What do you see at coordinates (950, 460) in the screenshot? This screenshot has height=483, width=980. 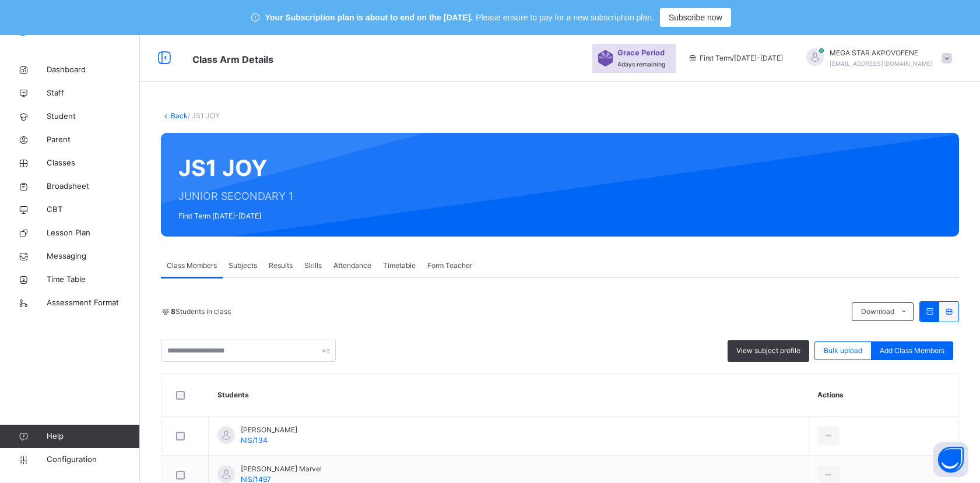 I see `button: Open asap` at bounding box center [950, 460].